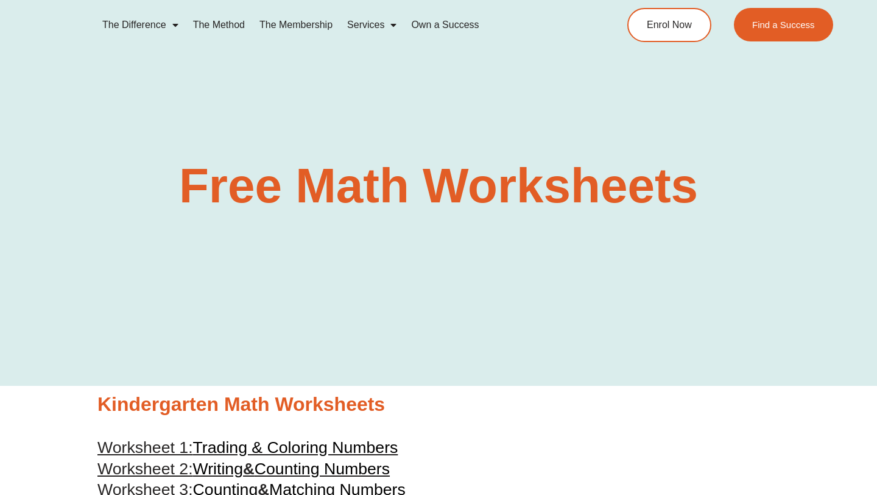 Image resolution: width=877 pixels, height=495 pixels. I want to click on a: The Difference, so click(140, 25).